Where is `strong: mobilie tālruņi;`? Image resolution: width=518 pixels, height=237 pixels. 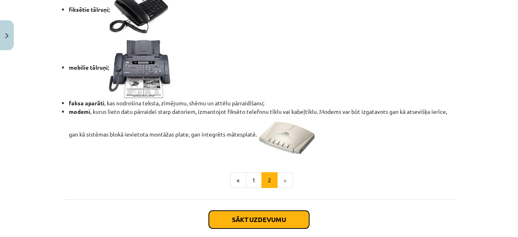
strong: mobilie tālruņi; is located at coordinates (120, 67).